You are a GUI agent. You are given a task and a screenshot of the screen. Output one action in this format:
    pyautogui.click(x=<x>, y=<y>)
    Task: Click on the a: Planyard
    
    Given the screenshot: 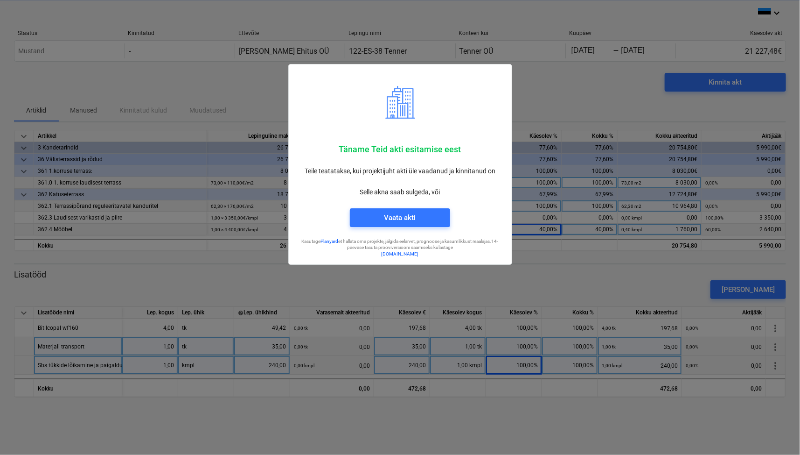 What is the action you would take?
    pyautogui.click(x=330, y=241)
    